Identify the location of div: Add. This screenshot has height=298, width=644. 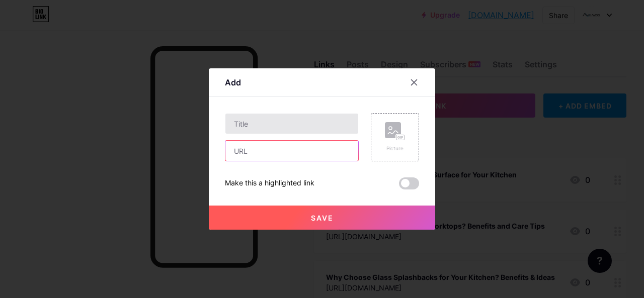
(233, 83).